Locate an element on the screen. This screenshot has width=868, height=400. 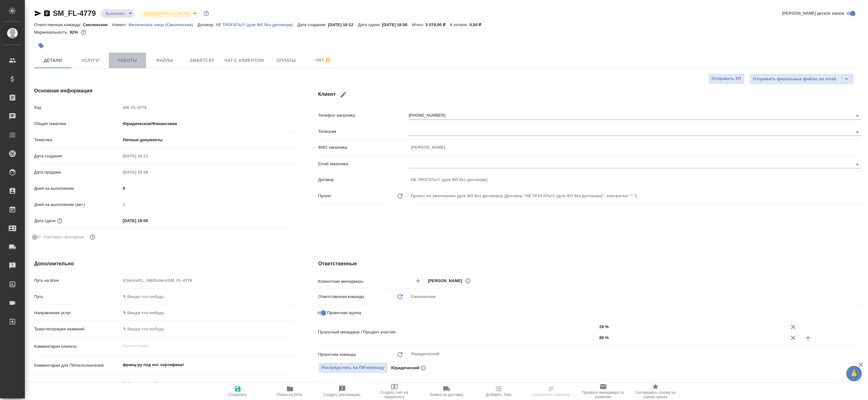
a: SM_FL-4779 is located at coordinates (74, 13).